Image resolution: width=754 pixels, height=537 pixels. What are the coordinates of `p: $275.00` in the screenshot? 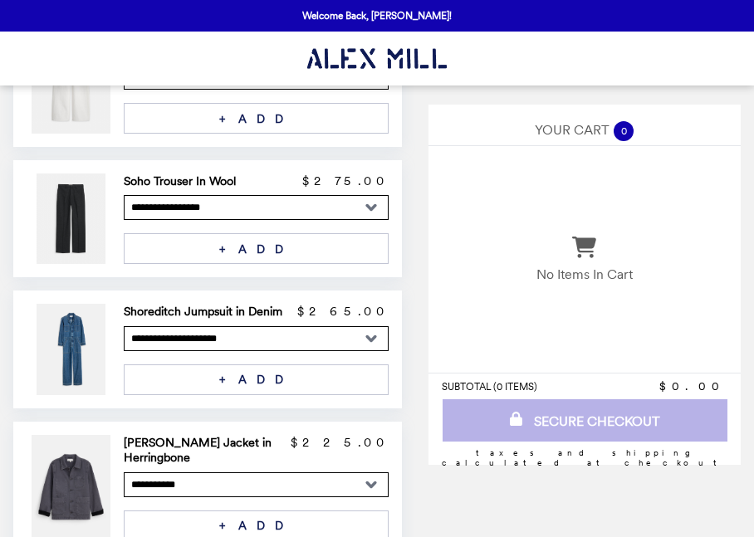 It's located at (345, 181).